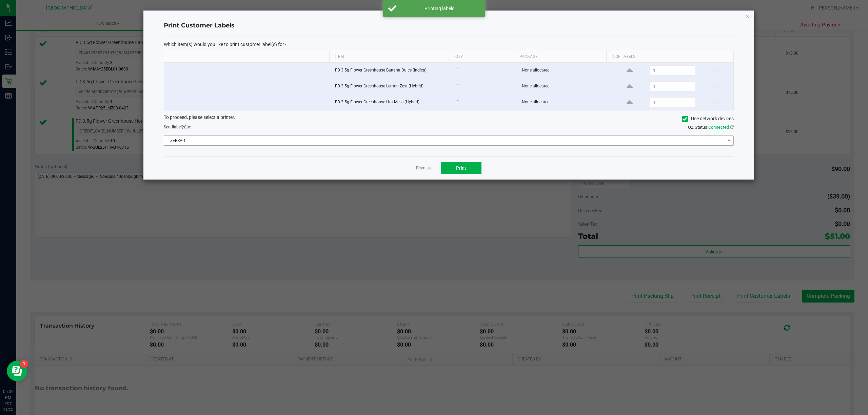  What do you see at coordinates (440, 8) in the screenshot?
I see `div: Printing labels!` at bounding box center [440, 8].